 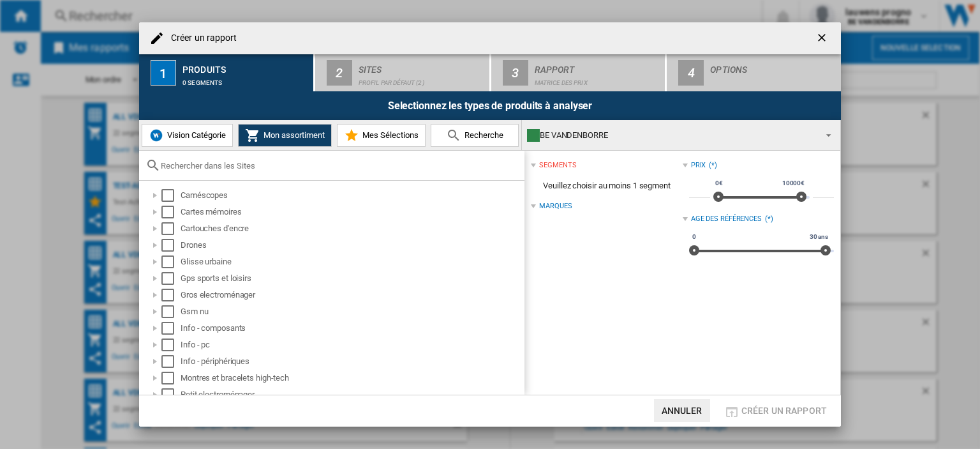 What do you see at coordinates (597, 79) in the screenshot?
I see `div: Matrice des prix` at bounding box center [597, 79].